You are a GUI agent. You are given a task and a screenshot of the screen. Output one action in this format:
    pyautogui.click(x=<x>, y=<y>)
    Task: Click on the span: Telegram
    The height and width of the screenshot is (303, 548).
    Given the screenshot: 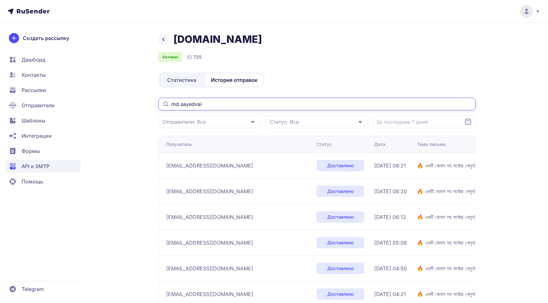 What is the action you would take?
    pyautogui.click(x=33, y=289)
    